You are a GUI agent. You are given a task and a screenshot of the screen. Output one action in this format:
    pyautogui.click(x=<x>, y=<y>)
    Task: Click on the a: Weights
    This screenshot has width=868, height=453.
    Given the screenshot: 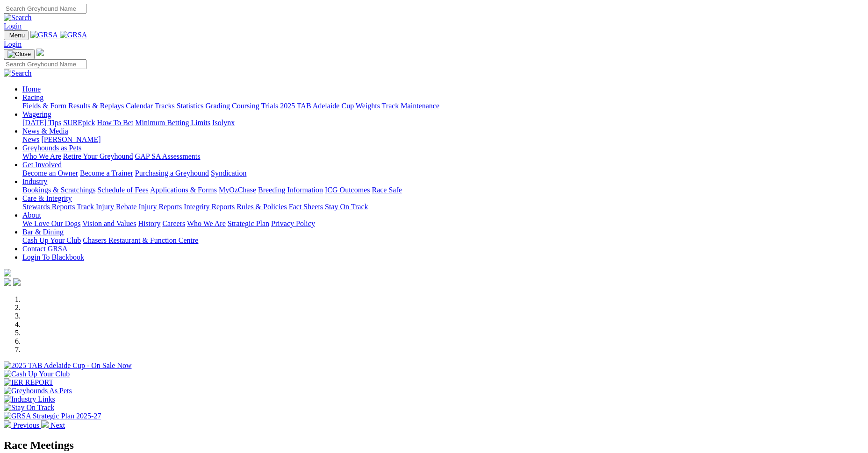 What is the action you would take?
    pyautogui.click(x=368, y=106)
    